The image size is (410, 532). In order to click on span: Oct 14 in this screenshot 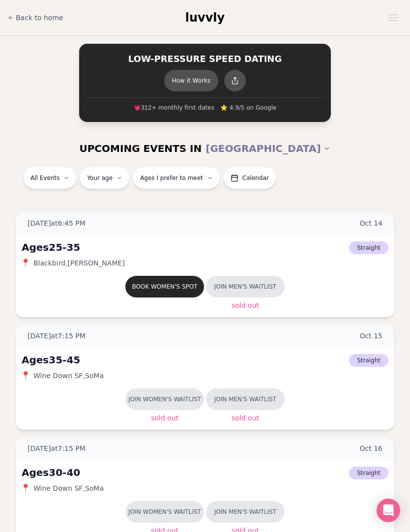, I will do `click(372, 223)`.